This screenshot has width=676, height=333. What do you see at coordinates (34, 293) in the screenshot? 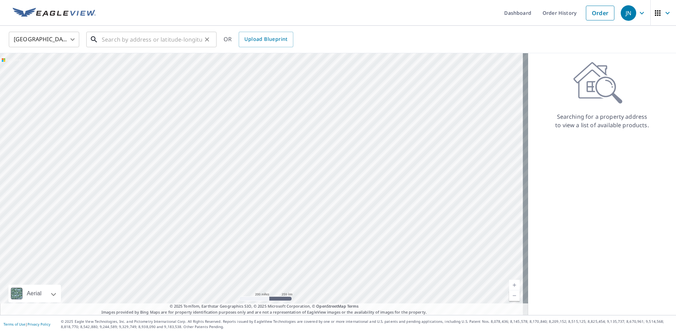
I see `div: Aerial` at bounding box center [34, 293].